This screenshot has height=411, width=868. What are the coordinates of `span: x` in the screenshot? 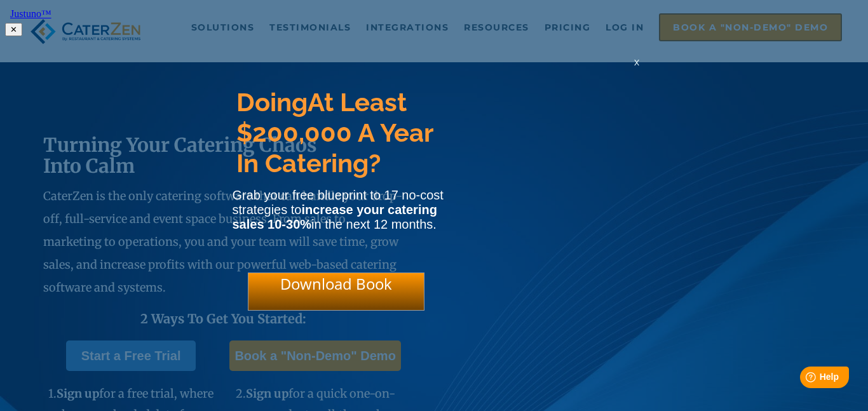 It's located at (637, 61).